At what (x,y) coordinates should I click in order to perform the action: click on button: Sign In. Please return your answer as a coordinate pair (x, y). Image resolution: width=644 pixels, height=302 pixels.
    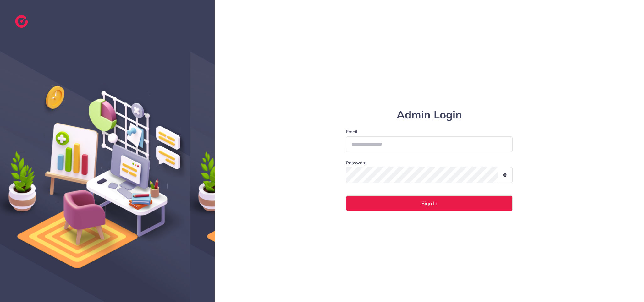
    Looking at the image, I should click on (430, 203).